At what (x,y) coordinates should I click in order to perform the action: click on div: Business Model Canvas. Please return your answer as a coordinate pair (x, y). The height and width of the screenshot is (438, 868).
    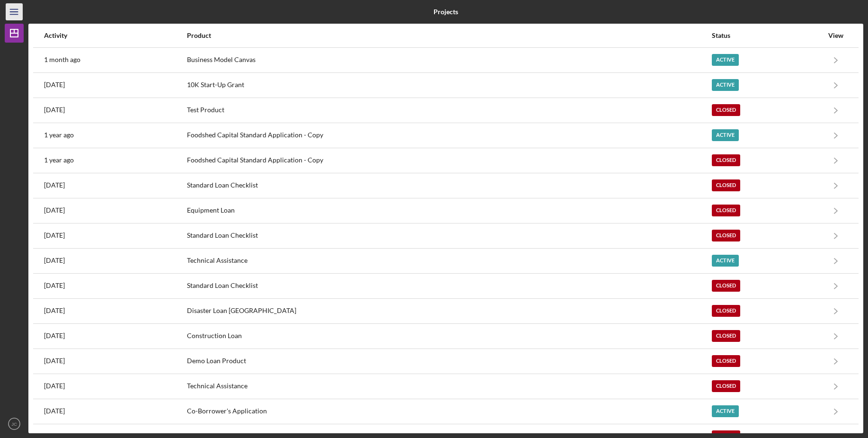
    Looking at the image, I should click on (448, 60).